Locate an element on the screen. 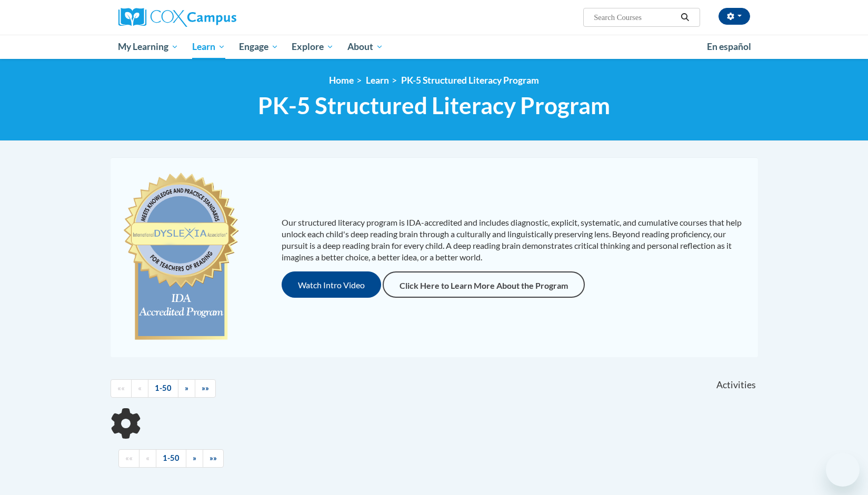  span: My Learning is located at coordinates (148, 46).